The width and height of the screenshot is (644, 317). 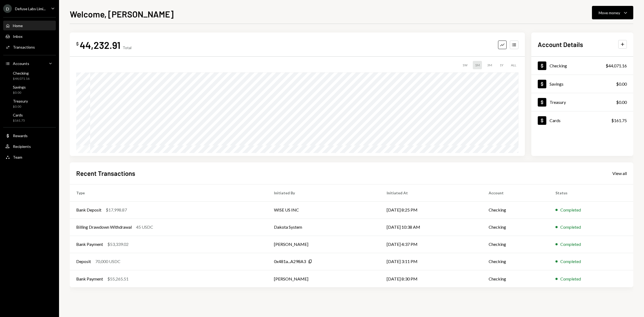 What do you see at coordinates (290, 262) in the screenshot?
I see `div: 0x481a...A298A3` at bounding box center [290, 262].